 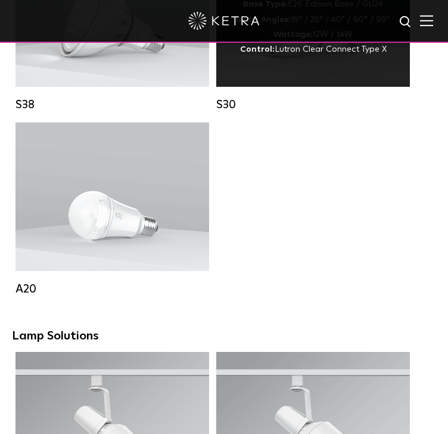 What do you see at coordinates (426, 20) in the screenshot?
I see `img: Hamburger%20Nav.svg` at bounding box center [426, 20].